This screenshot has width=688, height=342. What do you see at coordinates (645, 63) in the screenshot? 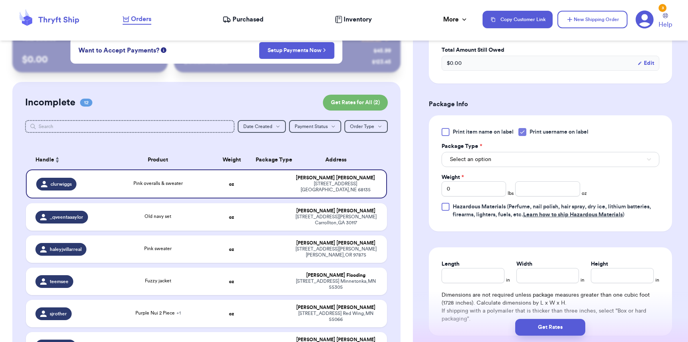
I see `button: Edit` at bounding box center [645, 63].